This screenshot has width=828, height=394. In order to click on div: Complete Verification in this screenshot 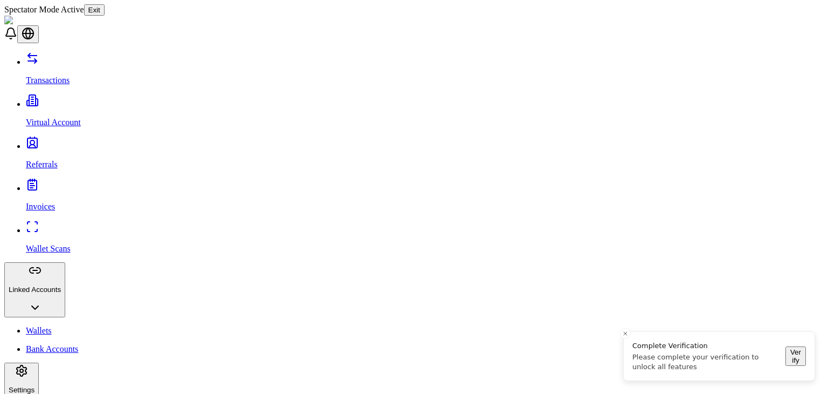, I will do `click(707, 346)`.